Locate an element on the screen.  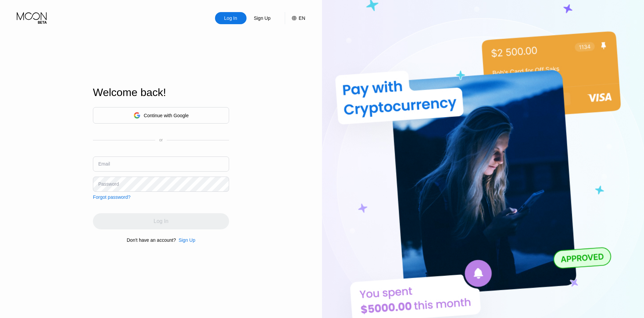
div: Welcome back! is located at coordinates (161, 92).